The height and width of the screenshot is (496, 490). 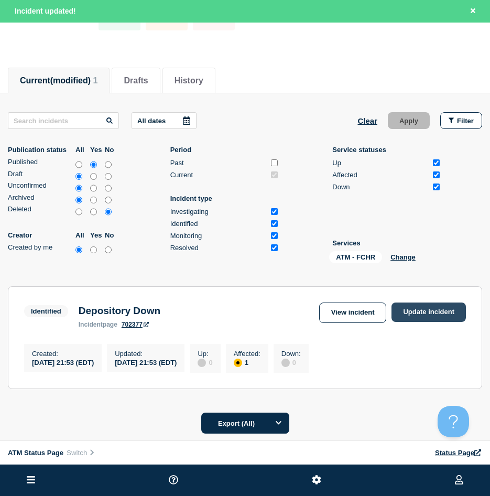 I want to click on div: Published, so click(x=40, y=162).